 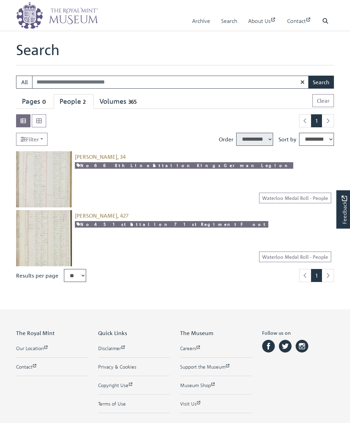 What do you see at coordinates (84, 102) in the screenshot?
I see `span: 2` at bounding box center [84, 102].